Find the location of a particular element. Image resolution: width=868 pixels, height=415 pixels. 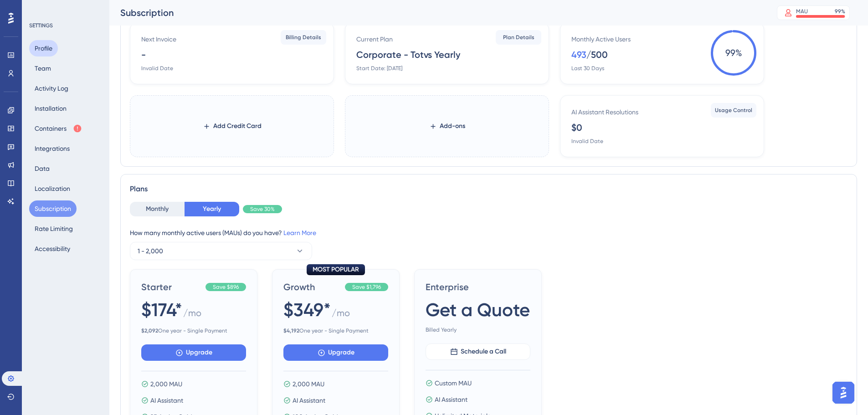

div: Plans is located at coordinates (489, 189).